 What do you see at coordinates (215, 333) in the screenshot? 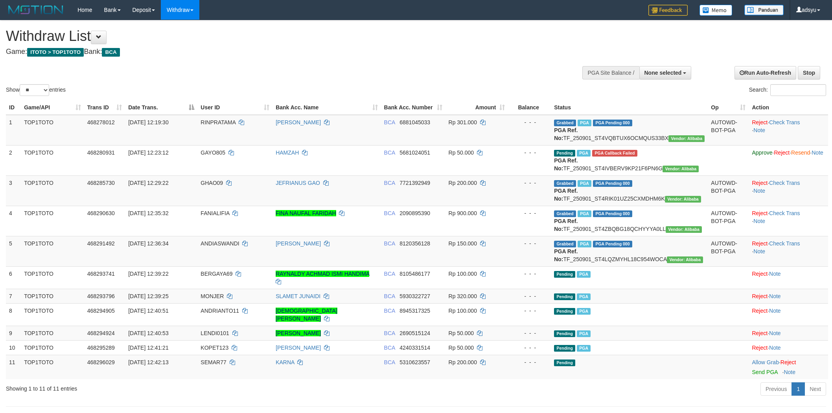
I see `span: LENDI0101` at bounding box center [215, 333].